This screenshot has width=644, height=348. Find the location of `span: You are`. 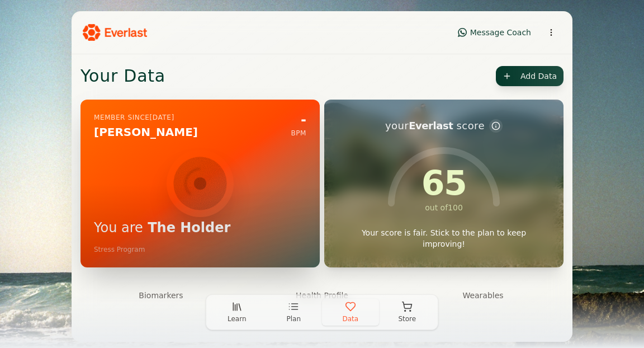

span: You are is located at coordinates (119, 228).